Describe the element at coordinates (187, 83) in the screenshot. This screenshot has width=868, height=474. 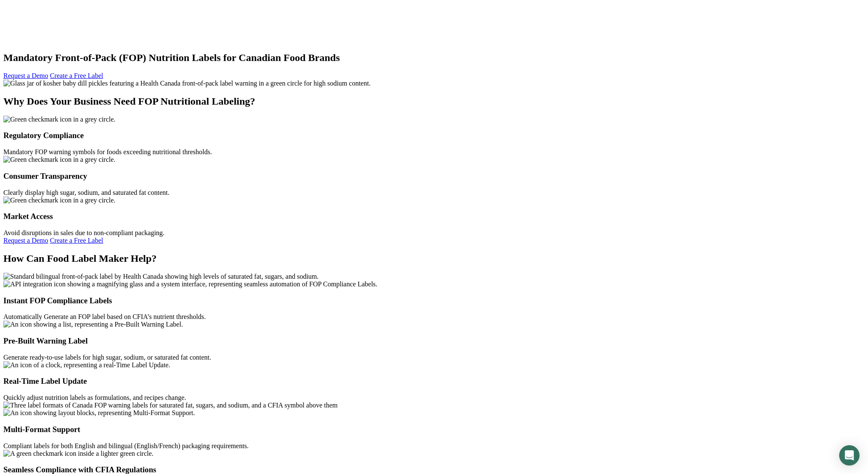
I see `img: Glass jar of kosher baby dill pickles featuring a Health Canada front-of-pack label warning in a ...` at that location.